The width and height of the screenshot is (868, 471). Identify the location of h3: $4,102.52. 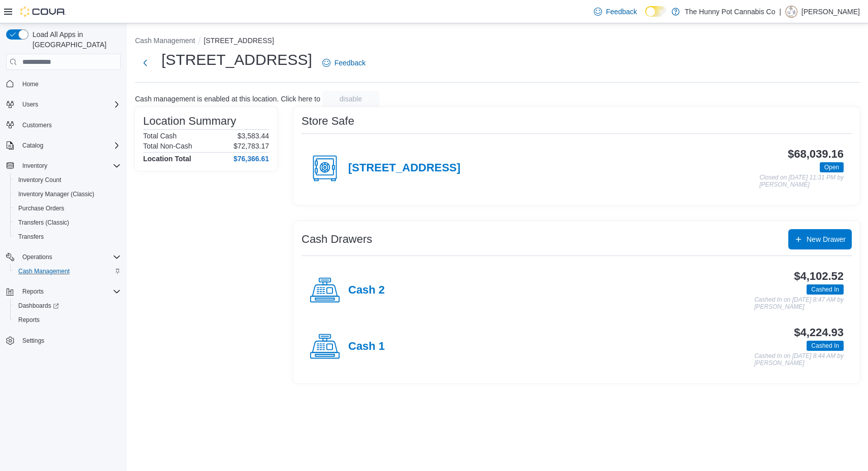
(819, 276).